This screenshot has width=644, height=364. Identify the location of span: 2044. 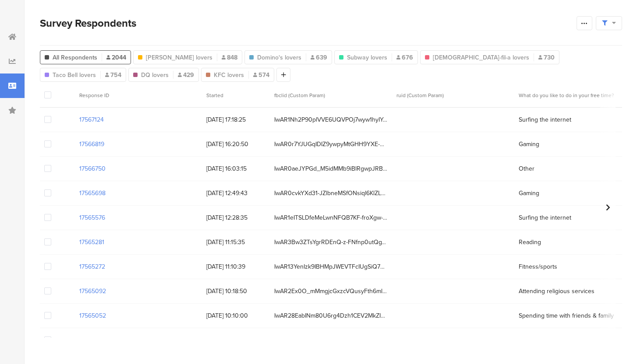
(116, 57).